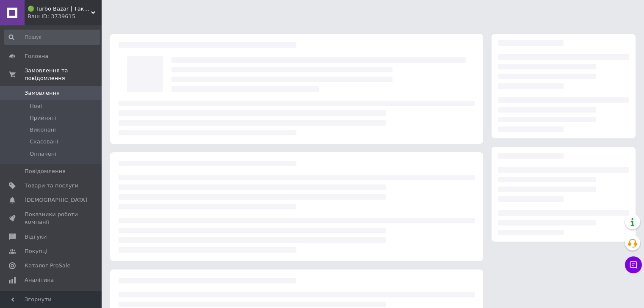  What do you see at coordinates (44, 142) in the screenshot?
I see `span: Скасовані` at bounding box center [44, 142].